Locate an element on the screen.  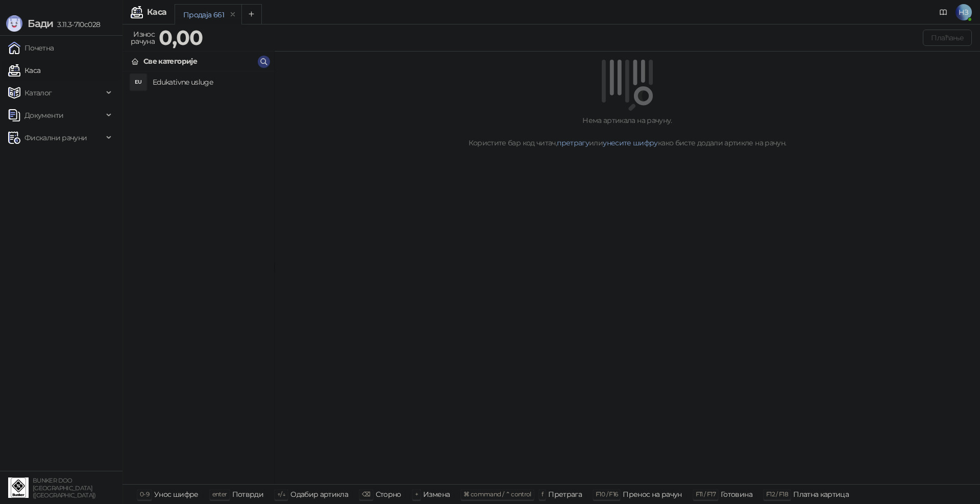
div: Продаја 661 is located at coordinates (204, 15).